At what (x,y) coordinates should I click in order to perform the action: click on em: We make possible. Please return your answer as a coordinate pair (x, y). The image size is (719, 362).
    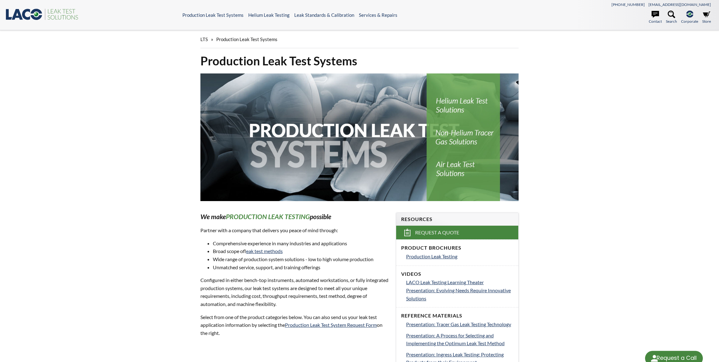
    Looking at the image, I should click on (266, 216).